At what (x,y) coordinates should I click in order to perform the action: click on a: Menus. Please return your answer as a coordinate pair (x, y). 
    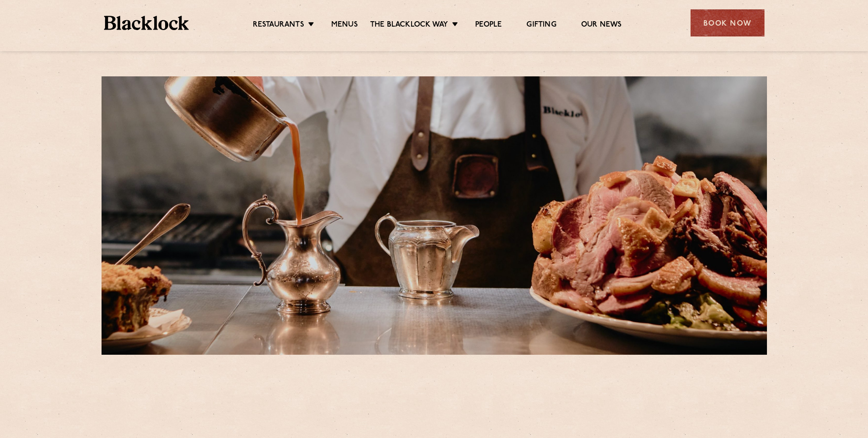
    Looking at the image, I should click on (344, 25).